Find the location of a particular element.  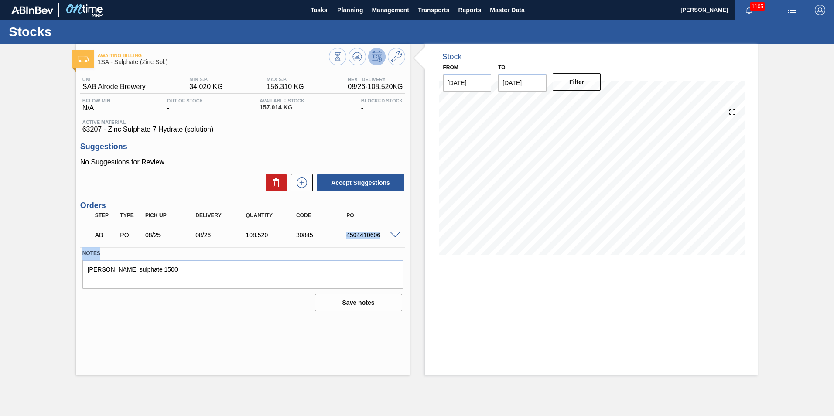

span: MAX S.P. is located at coordinates (285, 79).